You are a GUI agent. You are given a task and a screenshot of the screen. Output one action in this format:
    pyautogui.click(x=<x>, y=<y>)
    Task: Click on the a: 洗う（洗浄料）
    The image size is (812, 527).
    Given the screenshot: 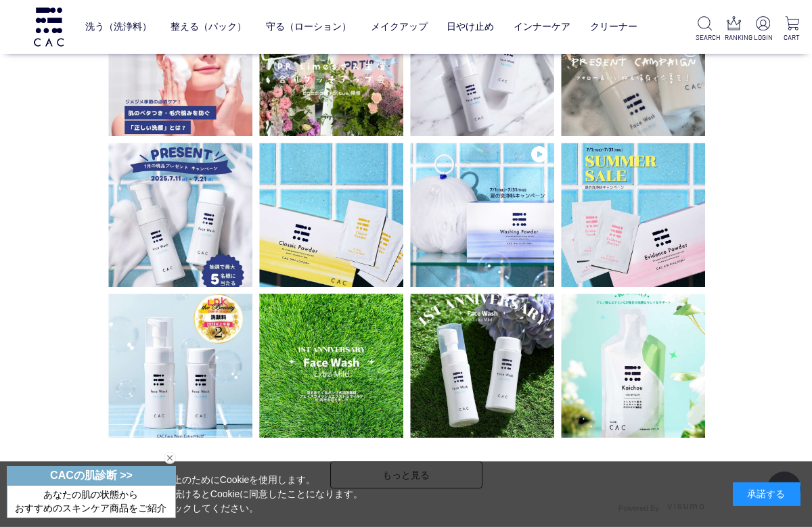 What is the action you would take?
    pyautogui.click(x=119, y=26)
    